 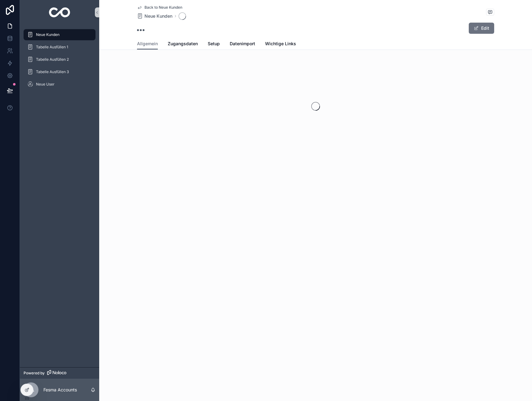 What do you see at coordinates (59, 62) in the screenshot?
I see `div: scrollable content` at bounding box center [59, 62].